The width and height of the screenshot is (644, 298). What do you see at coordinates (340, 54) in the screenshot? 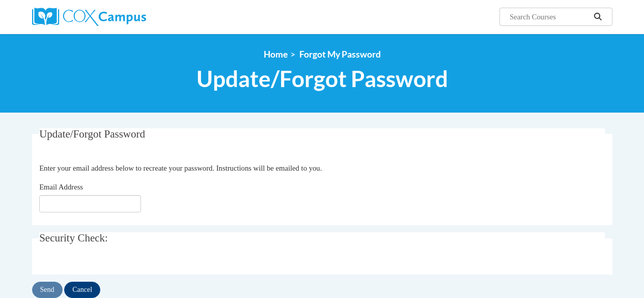
I see `span: Forgot My Password` at bounding box center [340, 54].